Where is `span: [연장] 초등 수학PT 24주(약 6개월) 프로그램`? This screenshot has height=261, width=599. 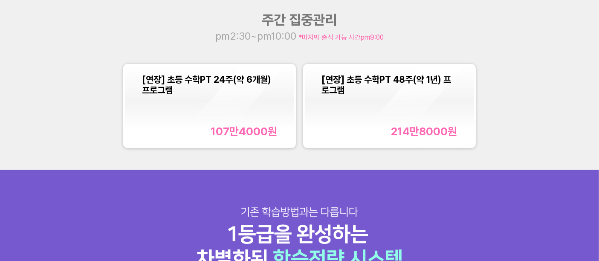 span: [연장] 초등 수학PT 24주(약 6개월) 프로그램 is located at coordinates (206, 85).